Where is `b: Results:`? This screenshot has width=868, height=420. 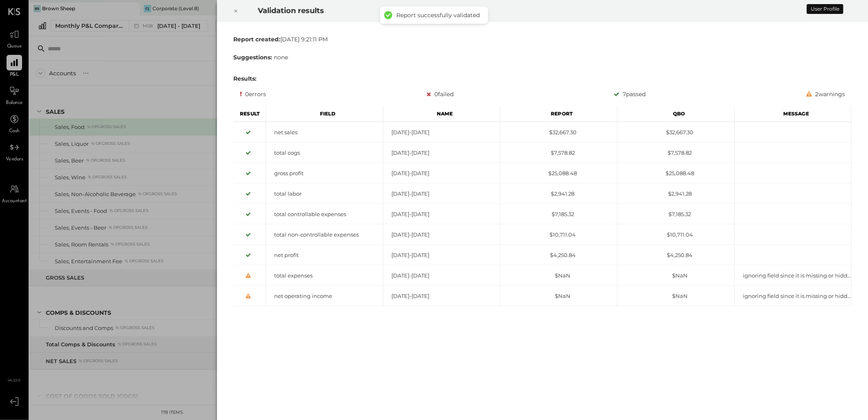 b: Results: is located at coordinates (245, 78).